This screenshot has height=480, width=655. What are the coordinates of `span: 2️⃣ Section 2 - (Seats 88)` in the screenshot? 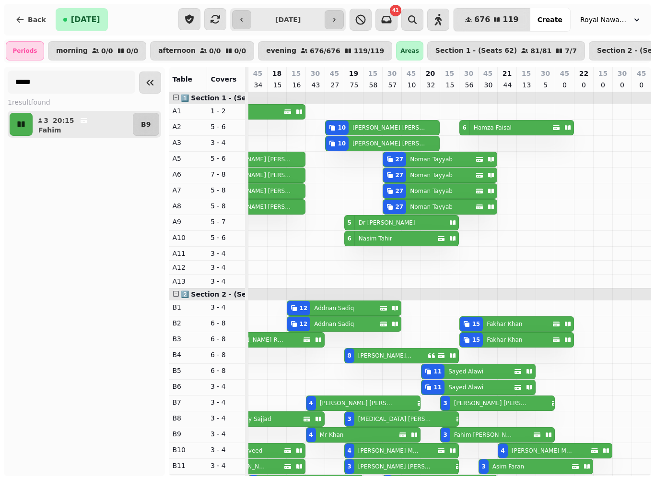 It's located at (227, 294).